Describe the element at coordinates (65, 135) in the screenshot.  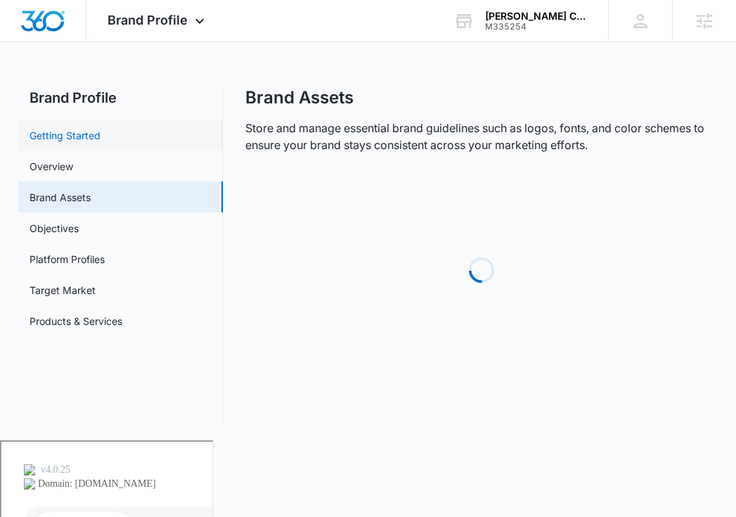
I see `a: Getting Started` at that location.